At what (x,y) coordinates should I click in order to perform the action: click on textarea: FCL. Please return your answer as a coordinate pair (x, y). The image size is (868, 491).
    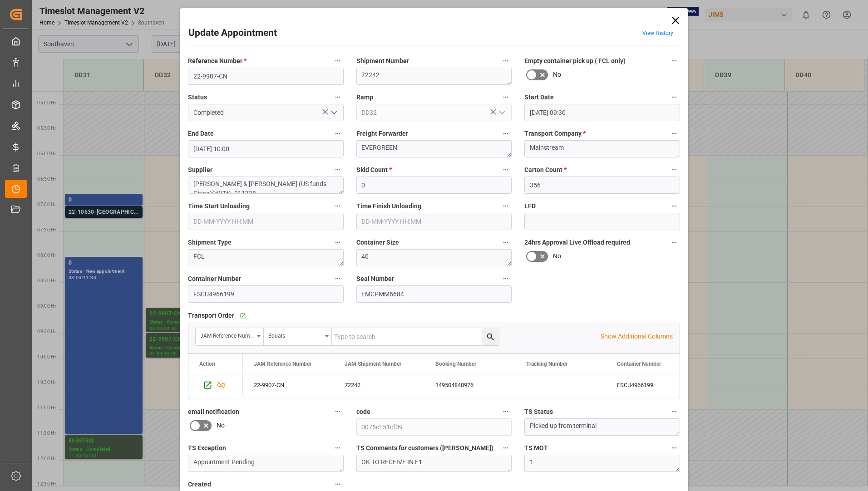
    Looking at the image, I should click on (266, 258).